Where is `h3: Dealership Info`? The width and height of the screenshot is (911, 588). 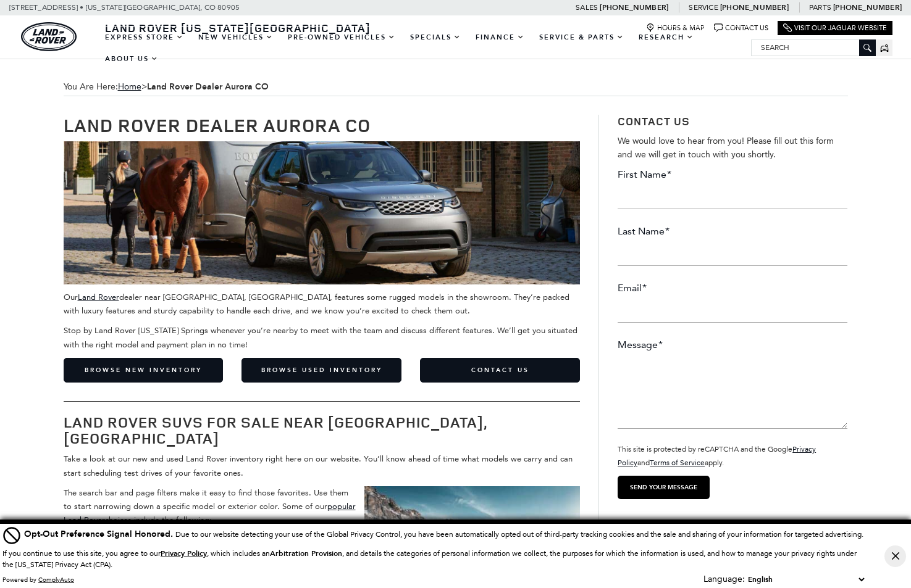 h3: Dealership Info is located at coordinates (732, 524).